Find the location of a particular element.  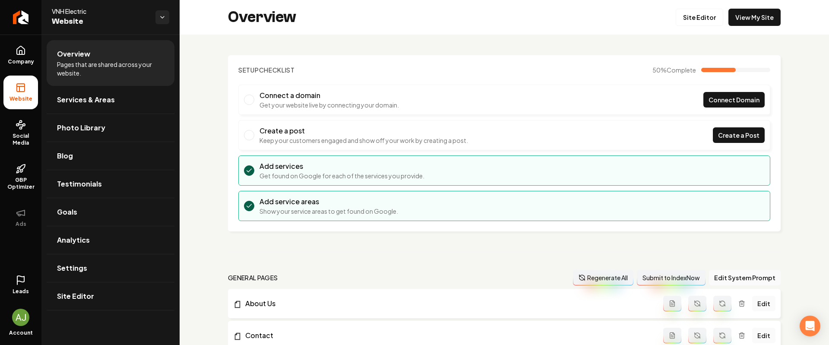

a: Analytics is located at coordinates (110, 240).